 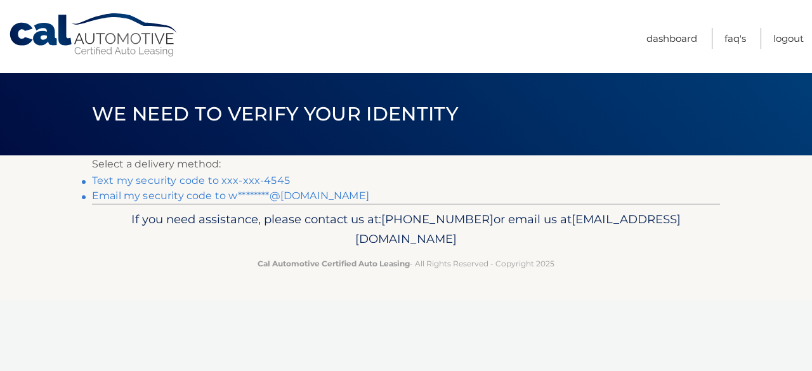 I want to click on p: Select a delivery method:, so click(x=406, y=164).